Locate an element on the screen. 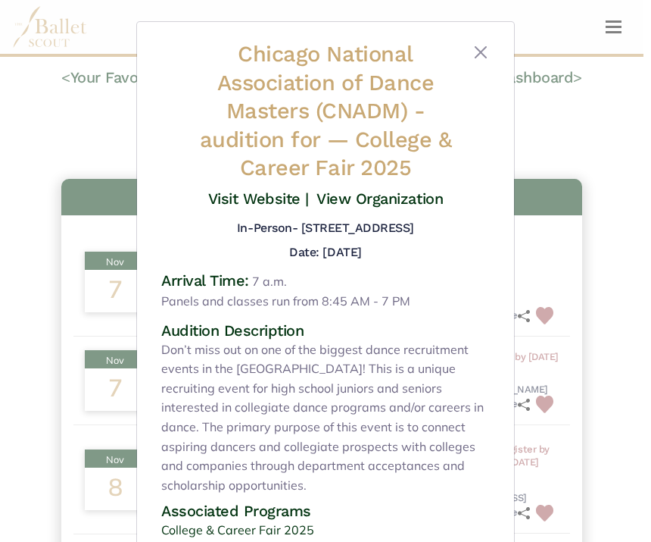 Image resolution: width=651 pixels, height=542 pixels. button: Close is located at coordinates (481, 52).